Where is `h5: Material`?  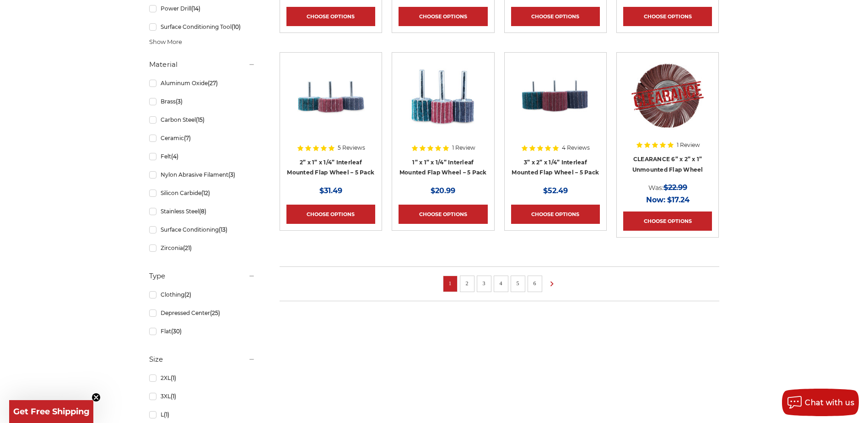
h5: Material is located at coordinates (203, 64).